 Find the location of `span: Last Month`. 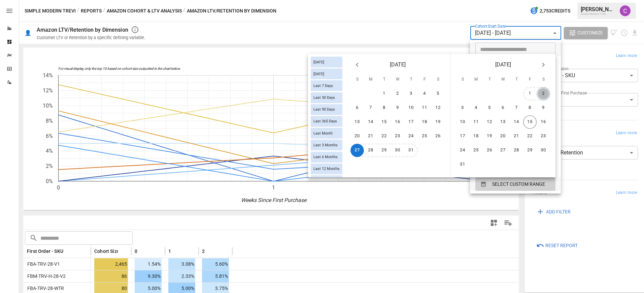

span: Last Month is located at coordinates (323, 133).